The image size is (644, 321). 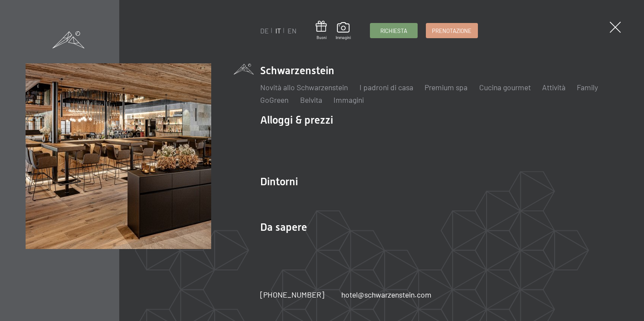 I want to click on a: GoGreen, so click(x=274, y=100).